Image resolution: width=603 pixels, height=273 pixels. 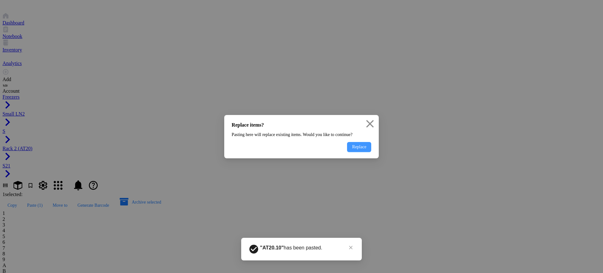 I want to click on b: "AT20.10", so click(x=272, y=247).